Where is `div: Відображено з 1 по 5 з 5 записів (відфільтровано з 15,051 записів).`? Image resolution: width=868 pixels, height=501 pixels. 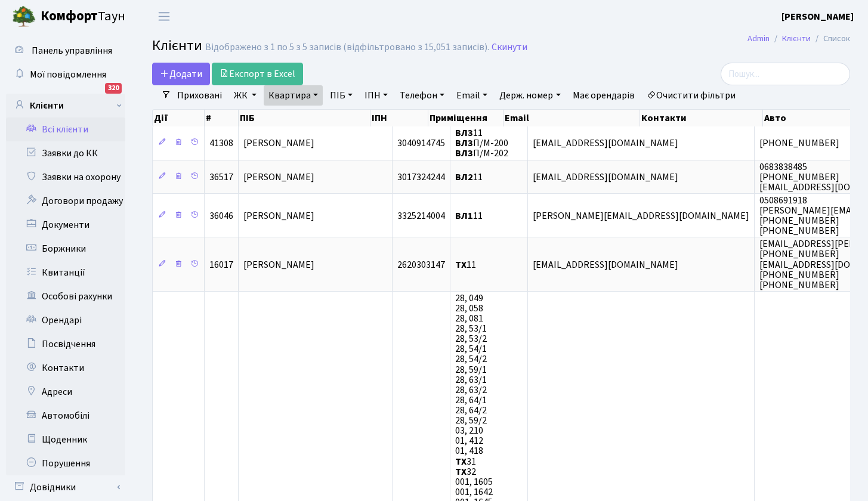
div: Відображено з 1 по 5 з 5 записів (відфільтровано з 15,051 записів). is located at coordinates (347, 47).